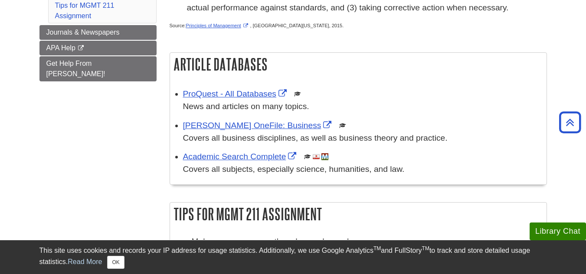 Image resolution: width=586 pixels, height=274 pixels. Describe the element at coordinates (367, 242) in the screenshot. I see `li: Make sure you are on the advanced search screen.` at that location.